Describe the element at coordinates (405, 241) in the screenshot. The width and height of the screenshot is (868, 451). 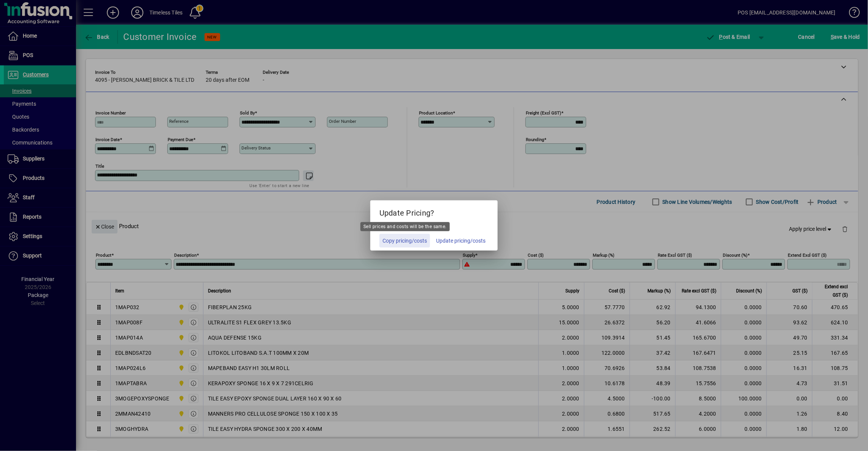
I see `span: Copy pricing/costs` at that location.